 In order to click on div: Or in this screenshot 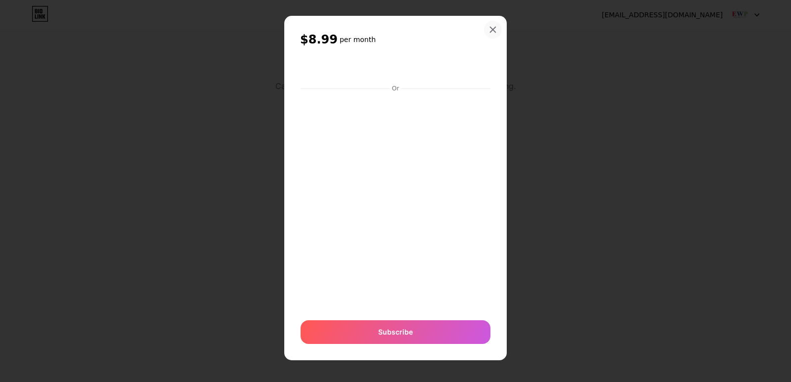, I will do `click(395, 88)`.